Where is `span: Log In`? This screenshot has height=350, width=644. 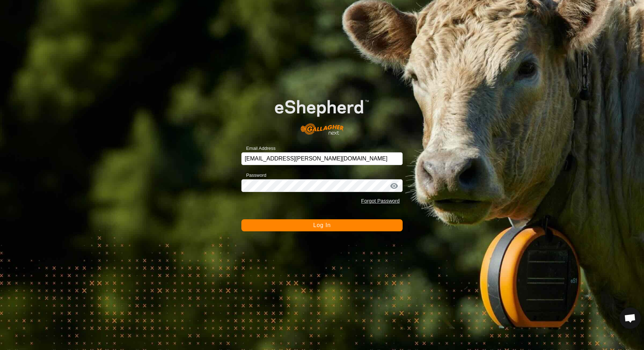 span: Log In is located at coordinates (322, 225).